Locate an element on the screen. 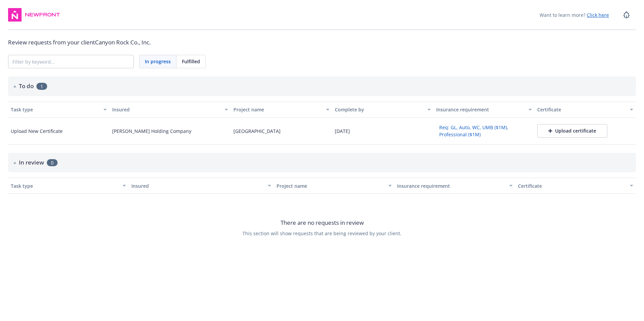  div: Complete by is located at coordinates (379, 109).